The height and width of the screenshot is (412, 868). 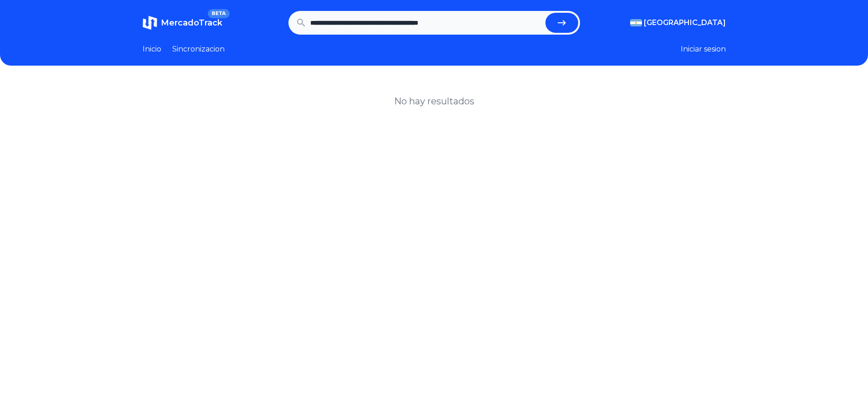 I want to click on a: Sincronizacion, so click(x=198, y=49).